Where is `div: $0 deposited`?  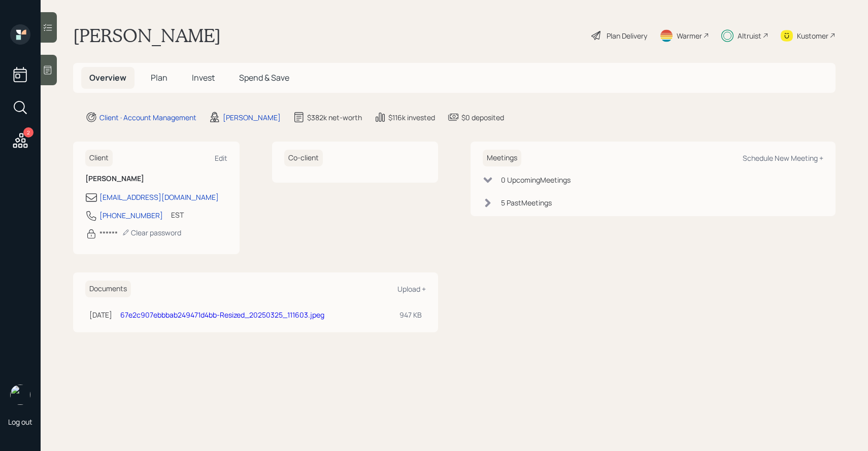
div: $0 deposited is located at coordinates (483, 117).